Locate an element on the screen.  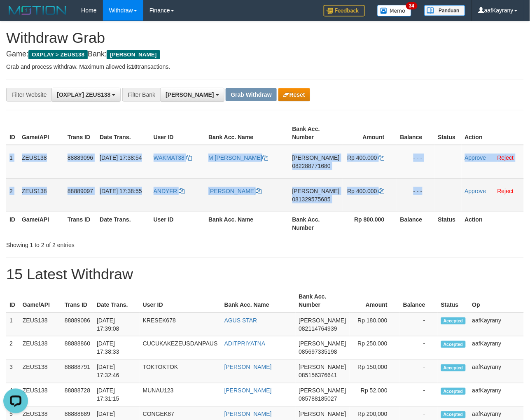
a: ANDYFR is located at coordinates (169, 191).